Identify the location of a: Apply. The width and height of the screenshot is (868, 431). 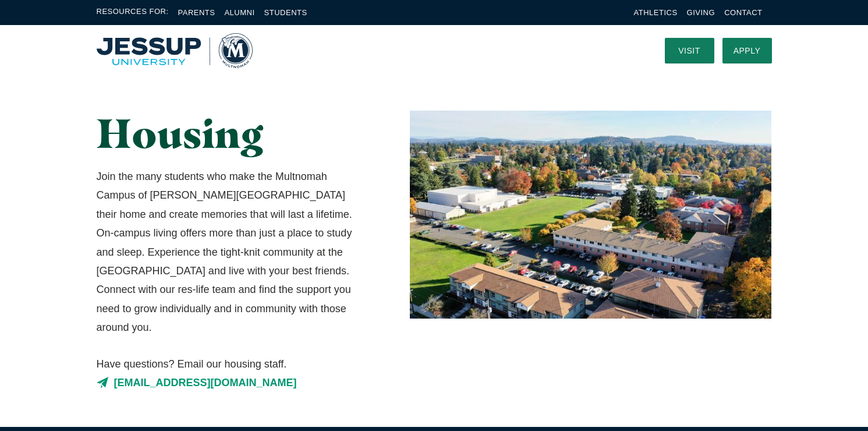
(747, 51).